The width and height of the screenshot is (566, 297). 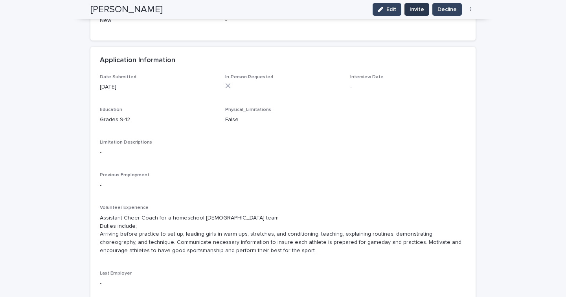 I want to click on h2: Application Information, so click(x=138, y=61).